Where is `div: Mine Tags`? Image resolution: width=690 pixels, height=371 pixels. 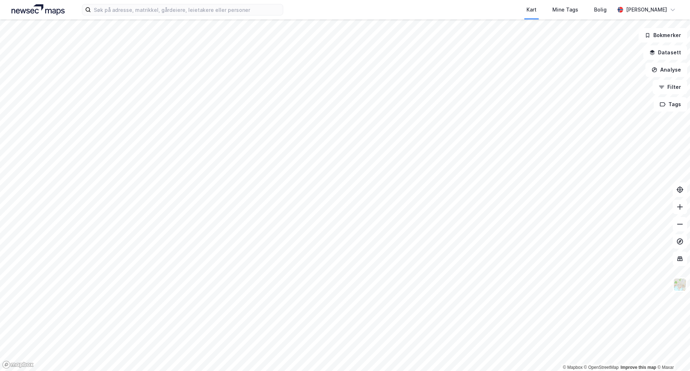 div: Mine Tags is located at coordinates (565, 10).